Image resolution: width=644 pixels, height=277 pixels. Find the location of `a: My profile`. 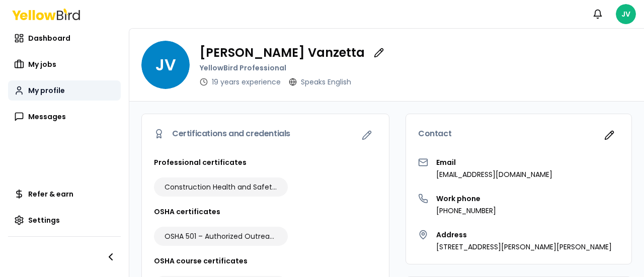

a: My profile is located at coordinates (65, 91).